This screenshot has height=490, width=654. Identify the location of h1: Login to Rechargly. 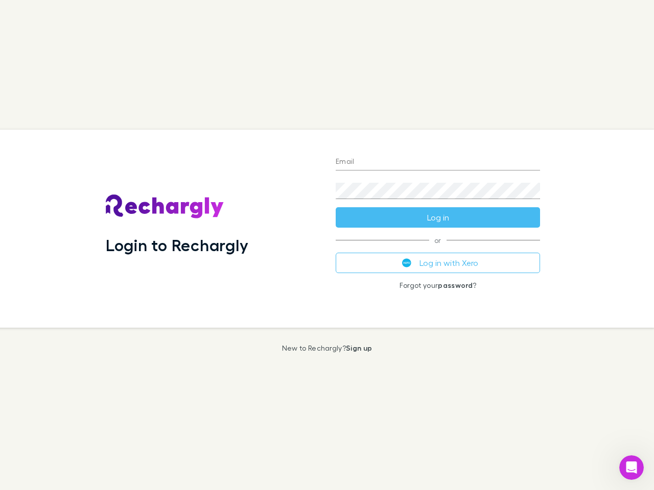
(177, 245).